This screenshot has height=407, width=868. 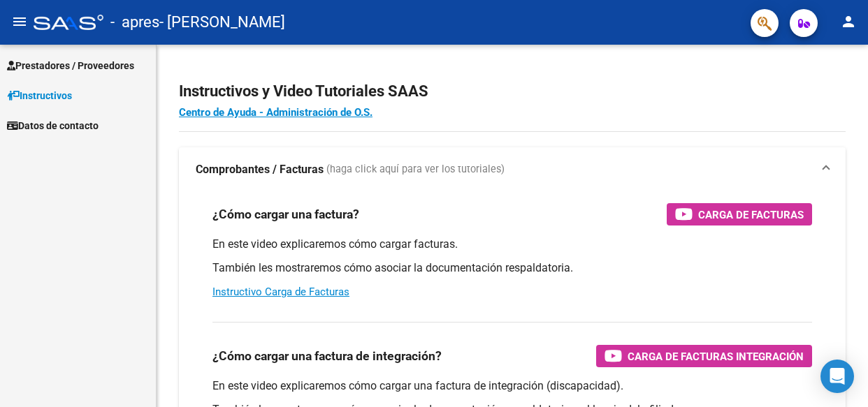 What do you see at coordinates (275, 112) in the screenshot?
I see `a: Centro de Ayuda - Administración de O.S.` at bounding box center [275, 112].